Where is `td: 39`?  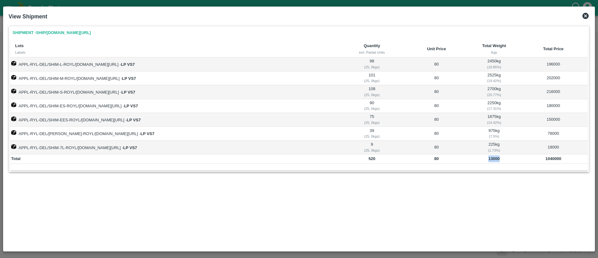 td: 39 is located at coordinates (372, 133).